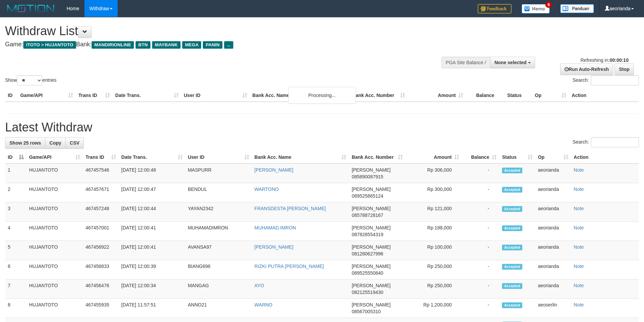 Image resolution: width=644 pixels, height=322 pixels. I want to click on th: Game/API: activate to sort column ascending, so click(55, 157).